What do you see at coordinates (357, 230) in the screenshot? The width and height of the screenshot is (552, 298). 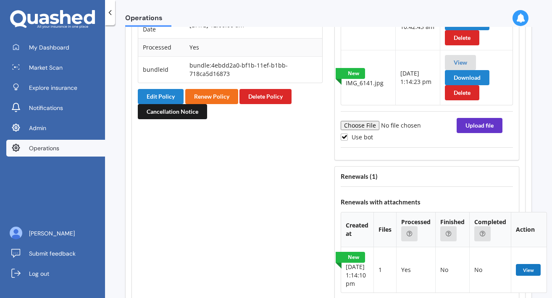 I see `th: Created at` at bounding box center [357, 230].